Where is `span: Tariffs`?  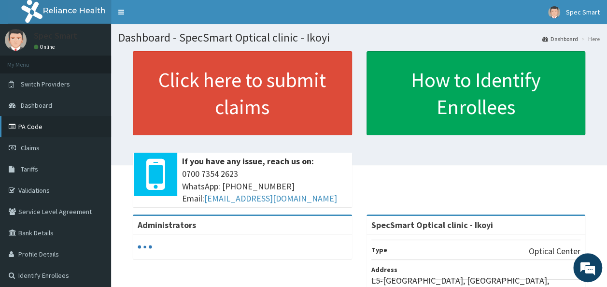
span: Tariffs is located at coordinates (29, 169).